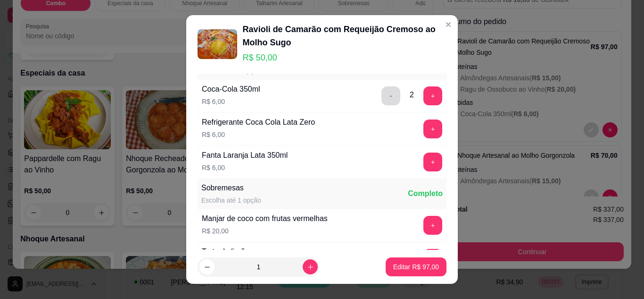  What do you see at coordinates (344, 58) in the screenshot?
I see `p: R$ 50,00` at bounding box center [344, 58].